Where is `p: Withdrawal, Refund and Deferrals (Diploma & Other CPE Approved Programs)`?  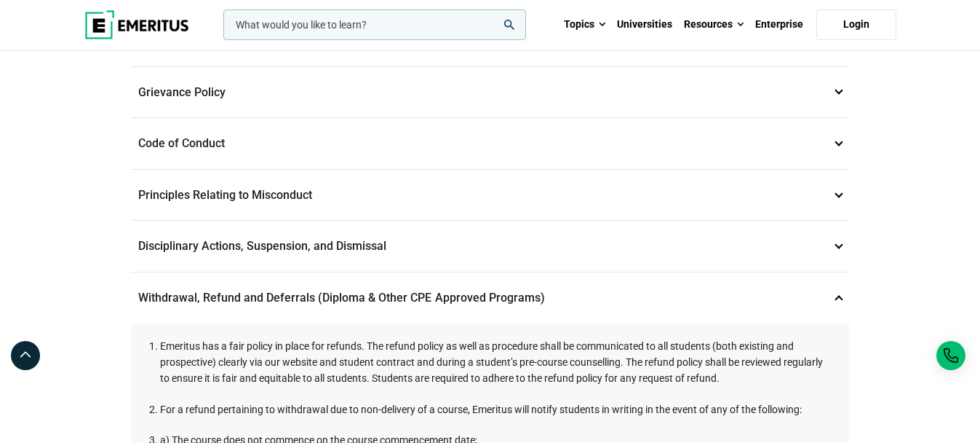
p: Withdrawal, Refund and Deferrals (Diploma & Other CPE Approved Programs) is located at coordinates (490, 298).